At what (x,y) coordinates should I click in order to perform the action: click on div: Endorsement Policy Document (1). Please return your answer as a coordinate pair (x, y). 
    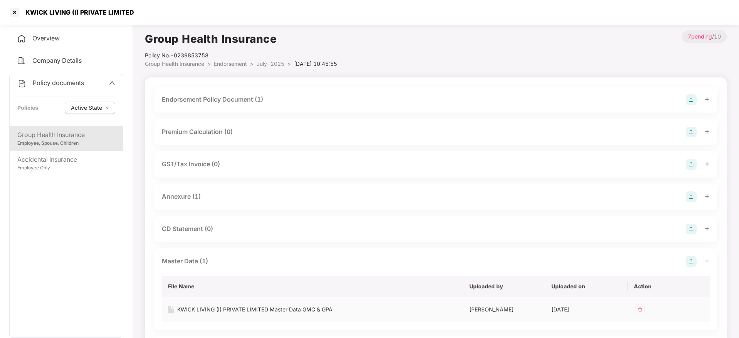
    Looking at the image, I should click on (212, 99).